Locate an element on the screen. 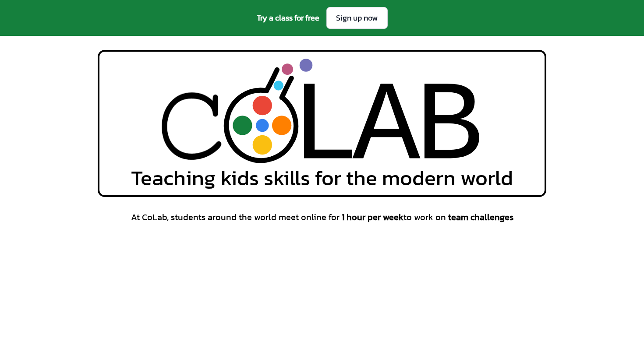 This screenshot has height=341, width=644. span: Teaching kids skills for the modern world is located at coordinates (322, 178).